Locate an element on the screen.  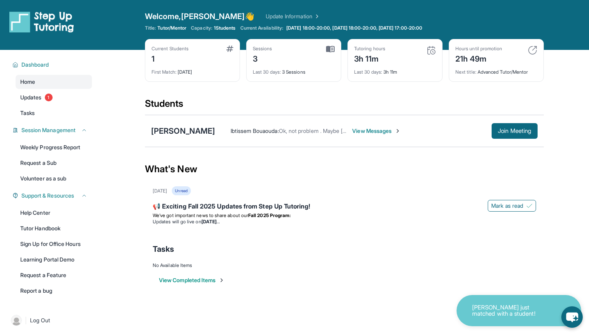
a: Help Center is located at coordinates (54, 213).